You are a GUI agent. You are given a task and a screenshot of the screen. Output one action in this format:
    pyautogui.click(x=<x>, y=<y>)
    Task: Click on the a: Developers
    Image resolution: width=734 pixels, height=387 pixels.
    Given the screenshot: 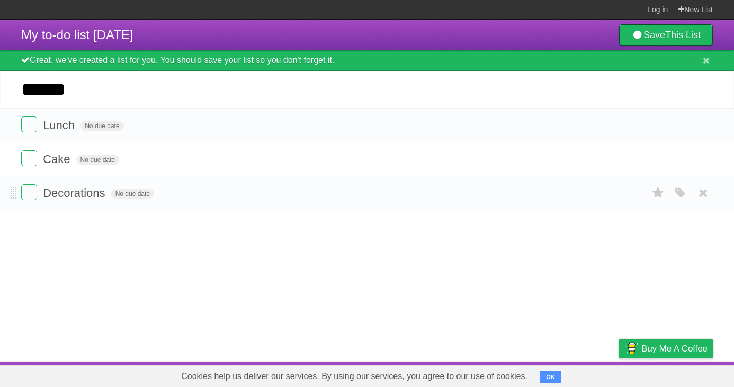 What is the action you would take?
    pyautogui.click(x=534, y=374)
    